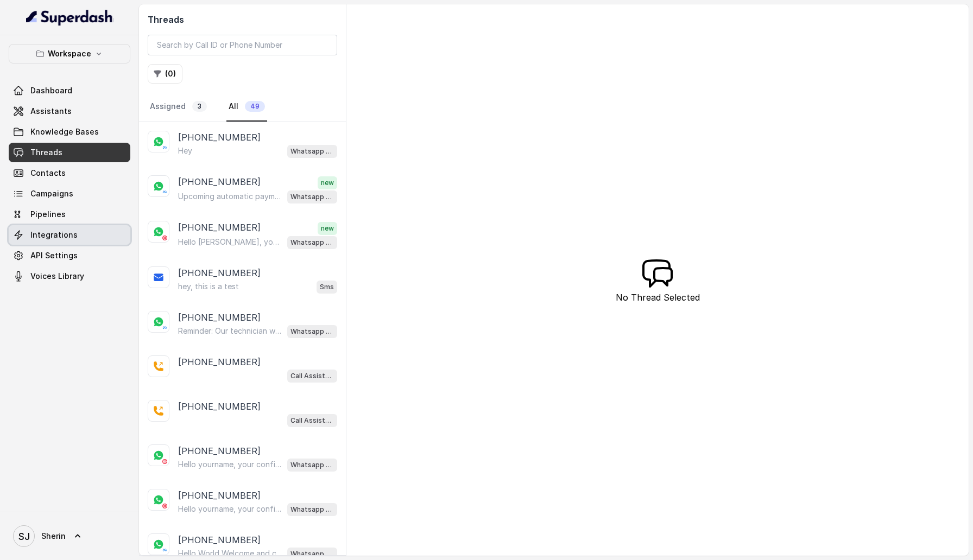  I want to click on p: Hello World Welcome and congratulations!! This message demonstrates your ability to send a WhatsA..., so click(230, 554).